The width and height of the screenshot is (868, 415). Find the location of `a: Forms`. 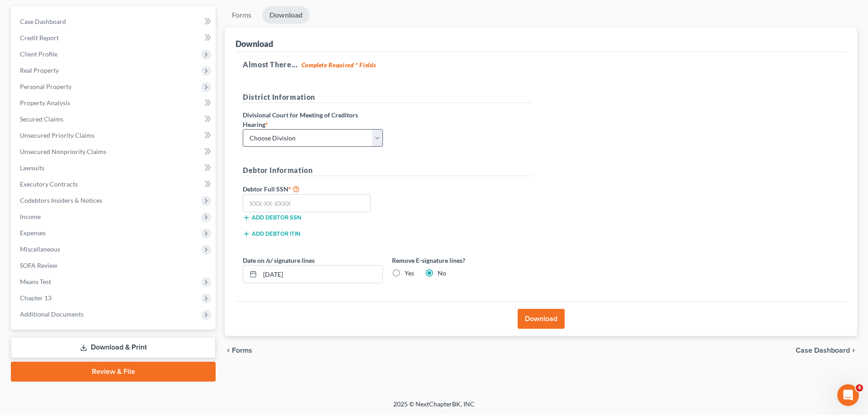

a: Forms is located at coordinates (242, 15).